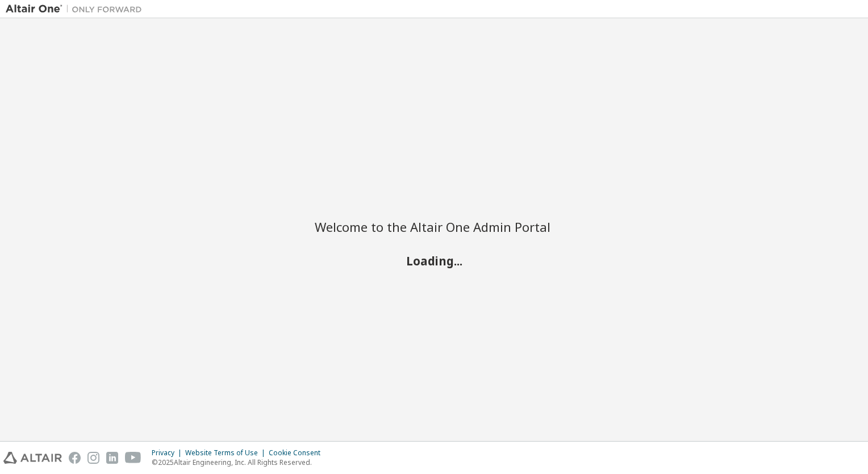 The image size is (868, 474). Describe the element at coordinates (32, 457) in the screenshot. I see `img: altair_logo.svg` at that location.